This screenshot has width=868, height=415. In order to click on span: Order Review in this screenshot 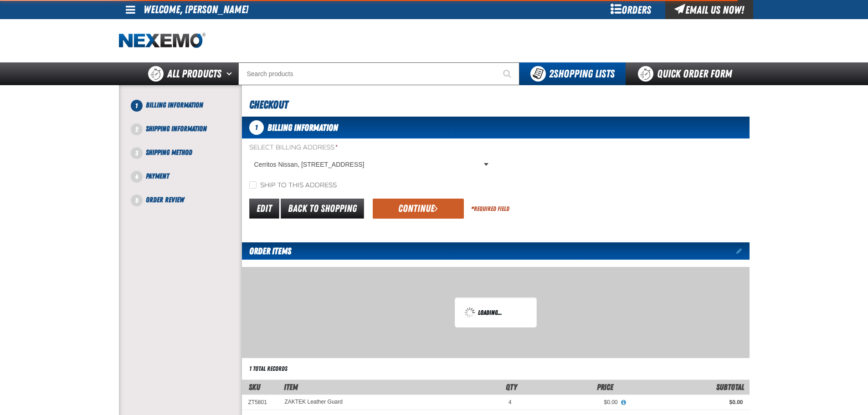, I will do `click(165, 200)`.